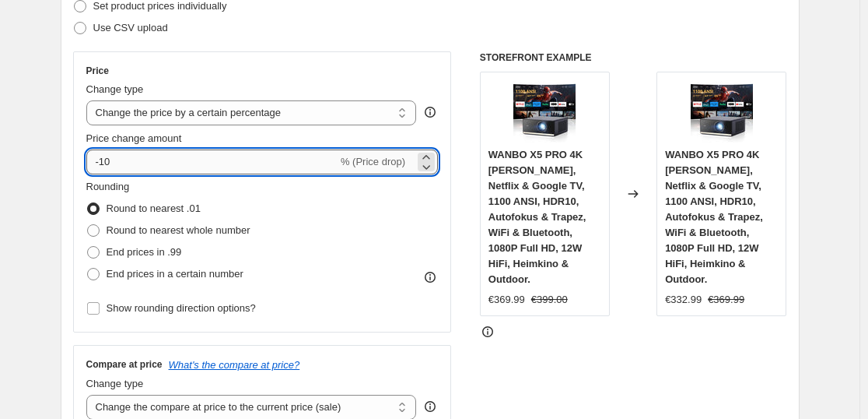 The image size is (868, 419). Describe the element at coordinates (124, 364) in the screenshot. I see `h3: Compare at price` at that location.